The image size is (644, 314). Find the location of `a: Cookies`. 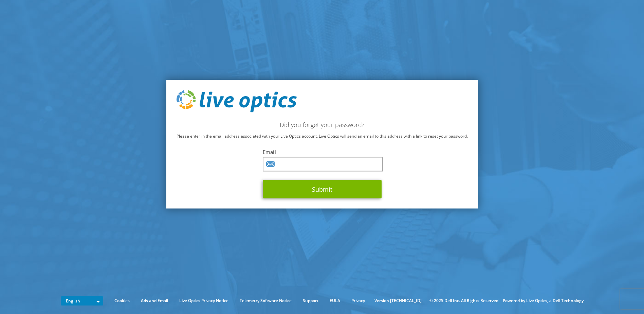

a: Cookies is located at coordinates (122, 301).